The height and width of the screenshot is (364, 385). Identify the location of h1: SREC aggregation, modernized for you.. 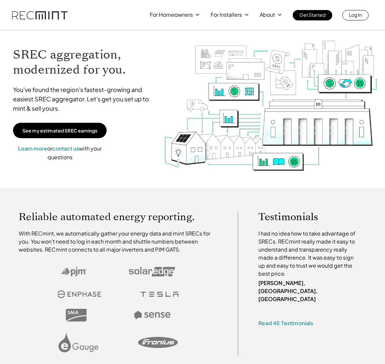
(85, 62).